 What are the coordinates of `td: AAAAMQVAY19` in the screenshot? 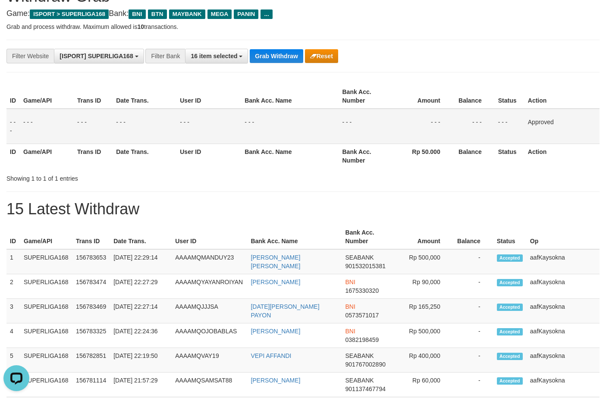 It's located at (209, 360).